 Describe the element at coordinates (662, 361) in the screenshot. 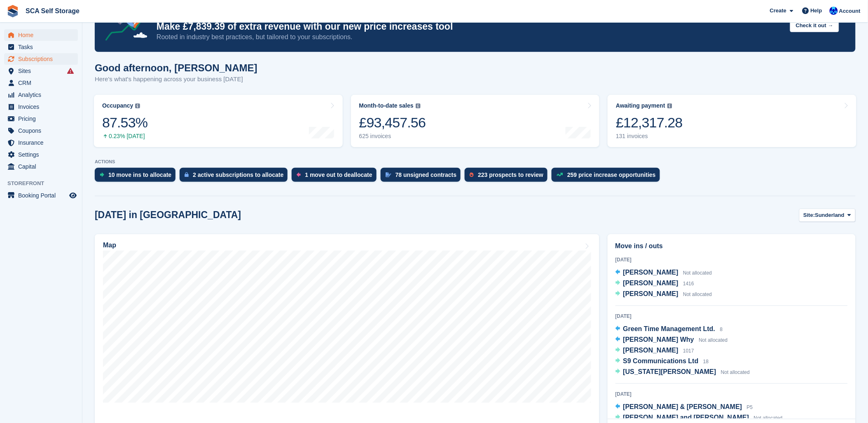

I see `a: S9 Communications Ltd 18` at that location.